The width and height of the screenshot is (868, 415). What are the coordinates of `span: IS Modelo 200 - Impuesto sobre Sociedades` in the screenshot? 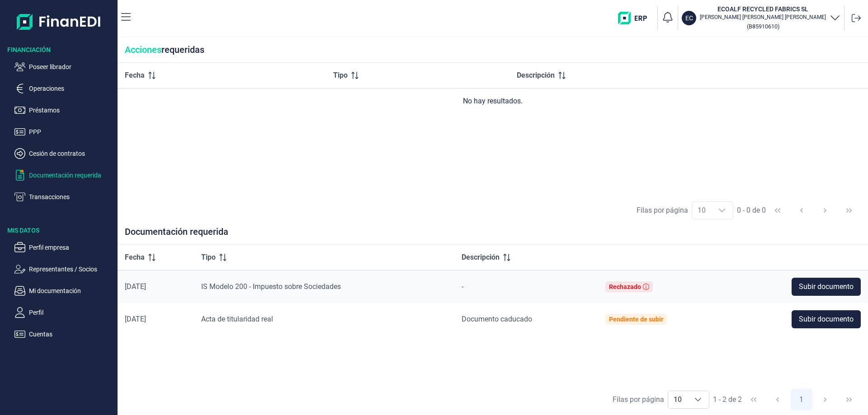 It's located at (271, 286).